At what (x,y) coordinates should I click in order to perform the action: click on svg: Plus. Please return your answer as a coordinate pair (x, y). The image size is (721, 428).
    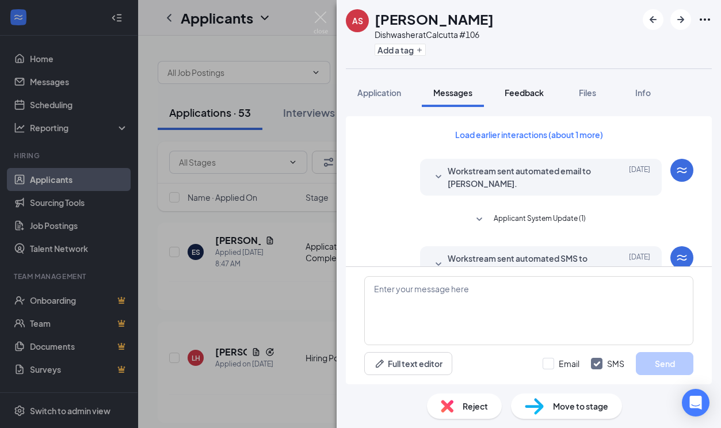
    Looking at the image, I should click on (420, 50).